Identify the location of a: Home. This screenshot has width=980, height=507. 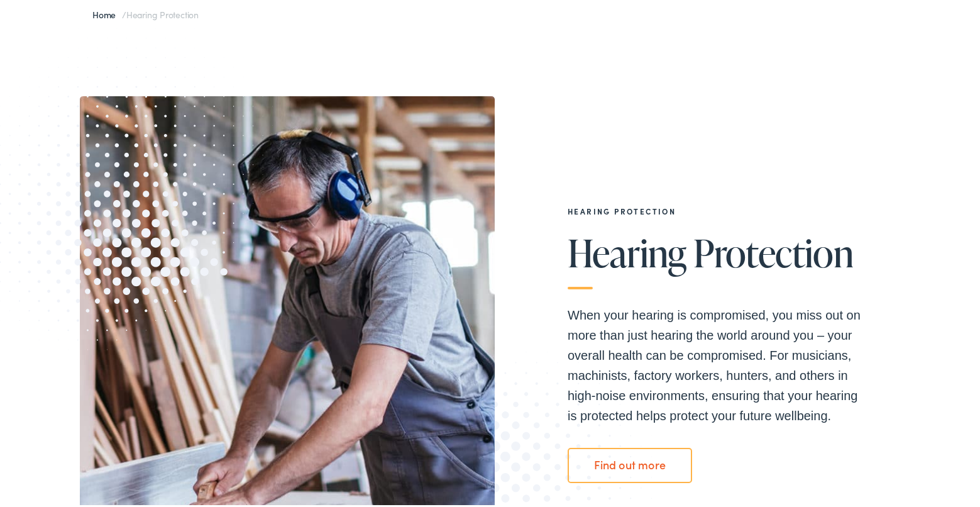
(106, 12).